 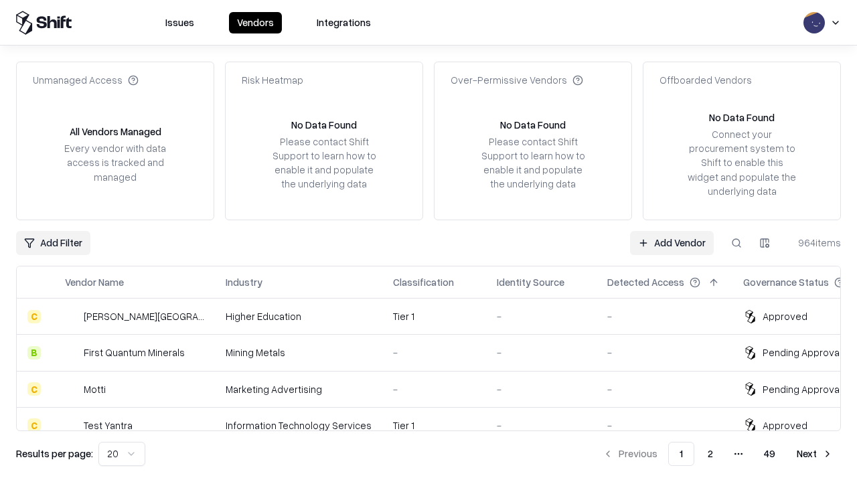 What do you see at coordinates (299, 425) in the screenshot?
I see `div: Information Technology Services` at bounding box center [299, 425].